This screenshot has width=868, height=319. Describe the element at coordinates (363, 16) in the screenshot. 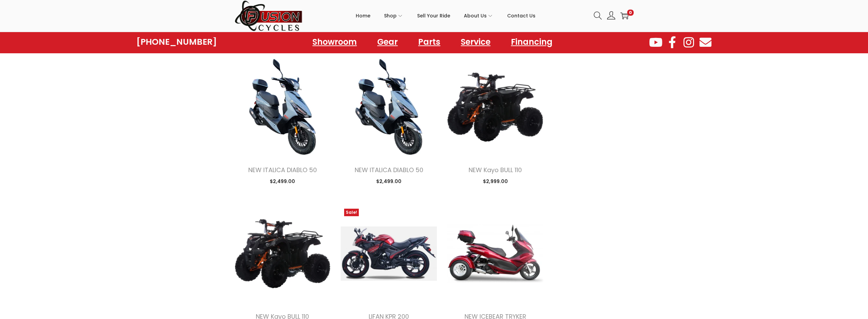

I see `a: Home` at that location.